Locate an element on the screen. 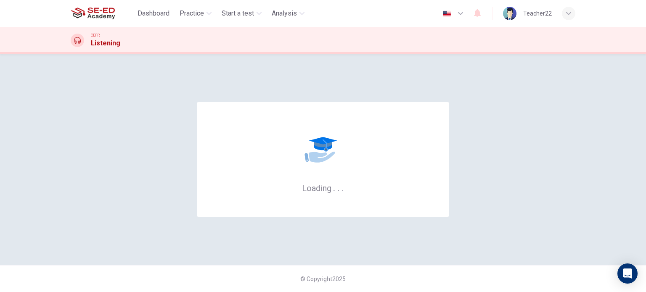 Image resolution: width=646 pixels, height=292 pixels. a: SE-ED Academy logo is located at coordinates (102, 13).